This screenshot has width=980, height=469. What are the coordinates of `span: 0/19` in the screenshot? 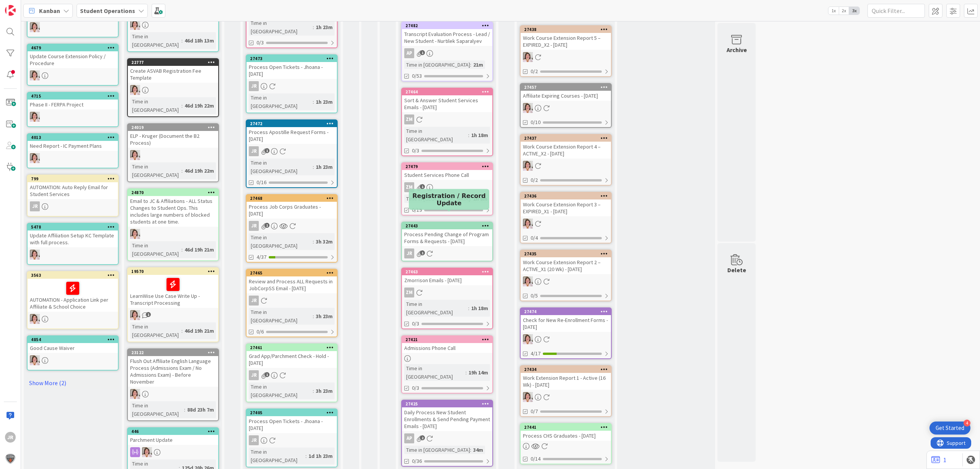 It's located at (417, 210).